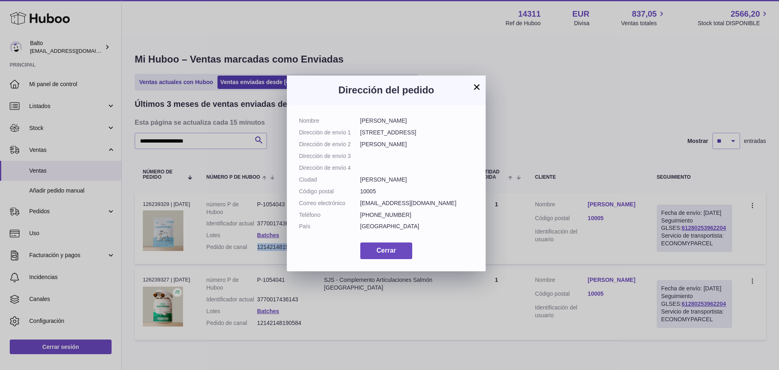  Describe the element at coordinates (330, 168) in the screenshot. I see `dt: Dirección de envío 4` at that location.